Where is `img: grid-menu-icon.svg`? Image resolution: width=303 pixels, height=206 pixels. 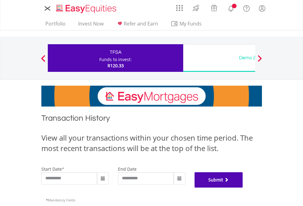 img: grid-menu-icon.svg is located at coordinates (180, 8).